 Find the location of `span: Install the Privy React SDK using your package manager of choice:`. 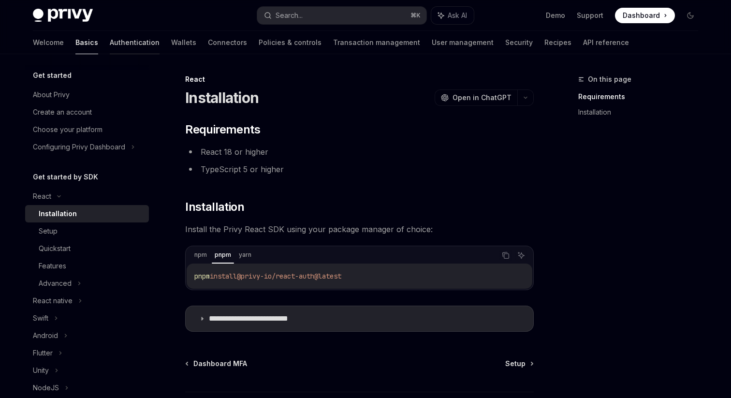

span: Install the Privy React SDK using your package manager of choice: is located at coordinates (359, 229).